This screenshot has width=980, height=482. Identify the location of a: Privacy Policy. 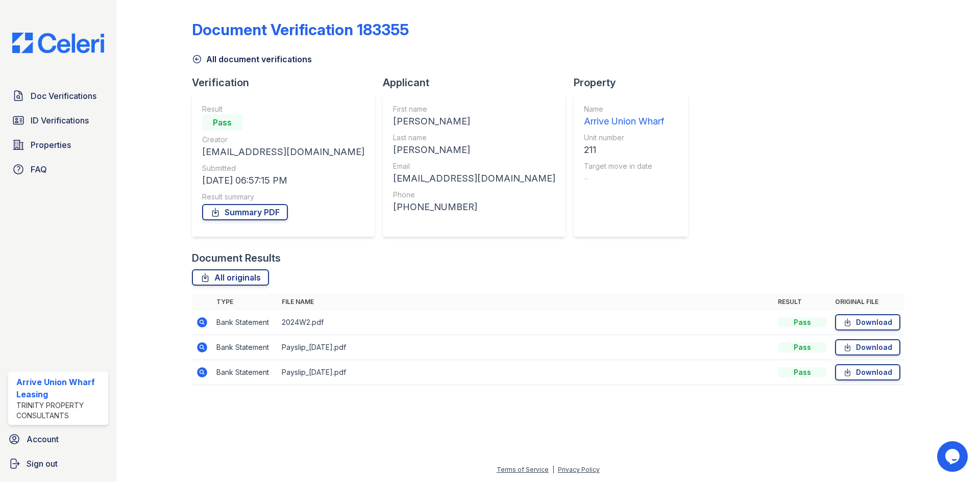
(579, 470).